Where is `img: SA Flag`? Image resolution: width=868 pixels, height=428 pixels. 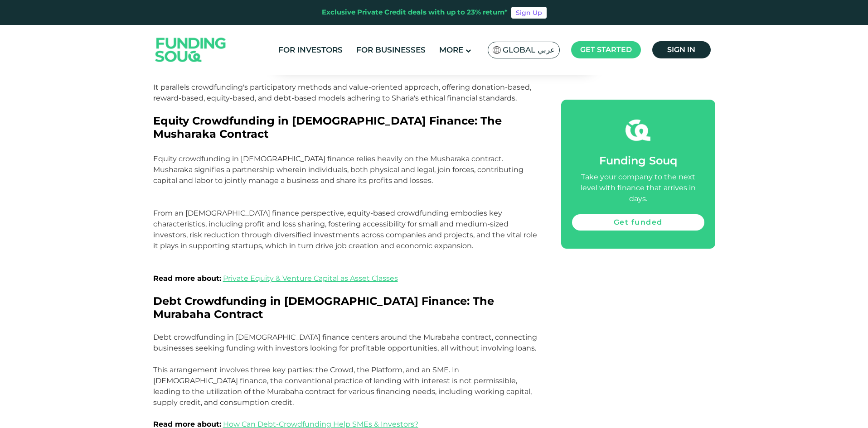
img: SA Flag is located at coordinates (497, 50).